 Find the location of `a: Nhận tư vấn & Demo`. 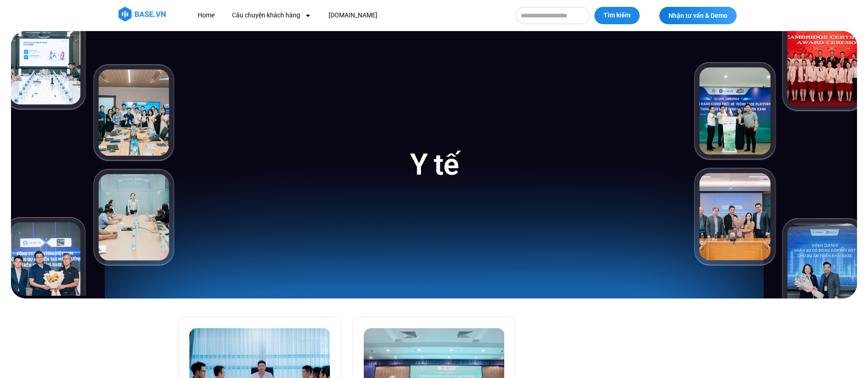

a: Nhận tư vấn & Demo is located at coordinates (698, 15).